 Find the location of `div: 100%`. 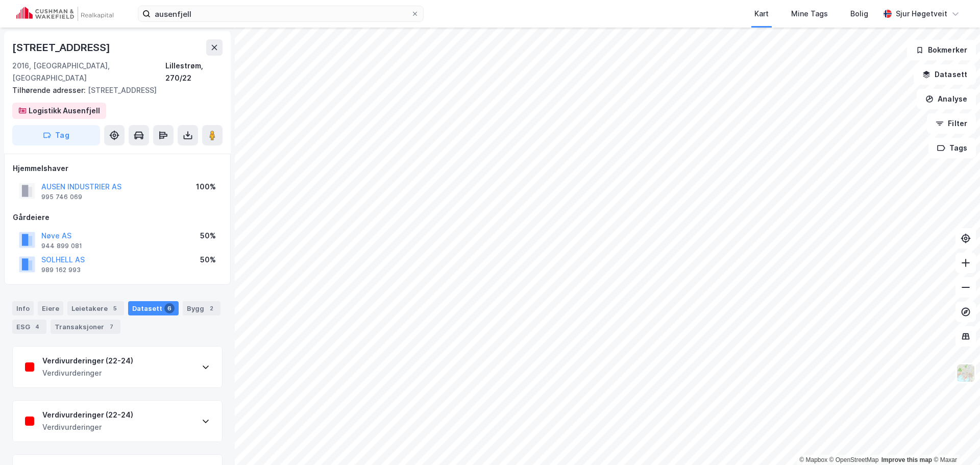

div: 100% is located at coordinates (205, 187).